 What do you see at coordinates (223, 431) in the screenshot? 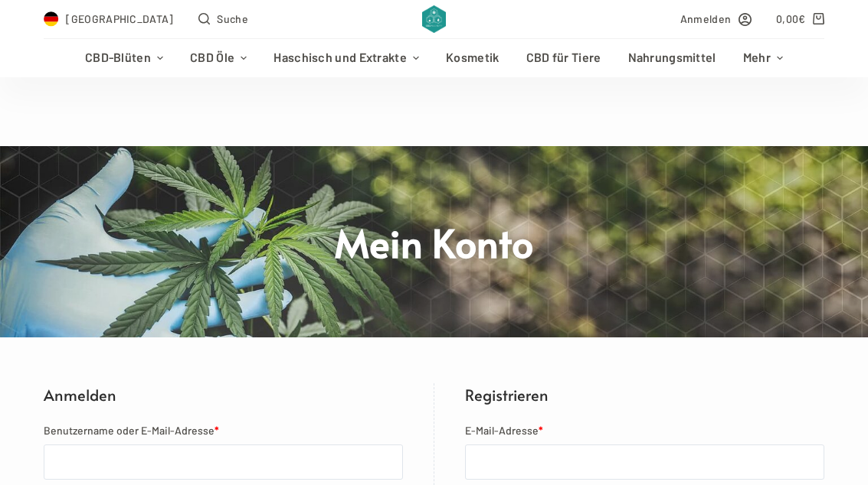
I see `label: Benutzername oder E-Mail-Adresse` at bounding box center [223, 431].